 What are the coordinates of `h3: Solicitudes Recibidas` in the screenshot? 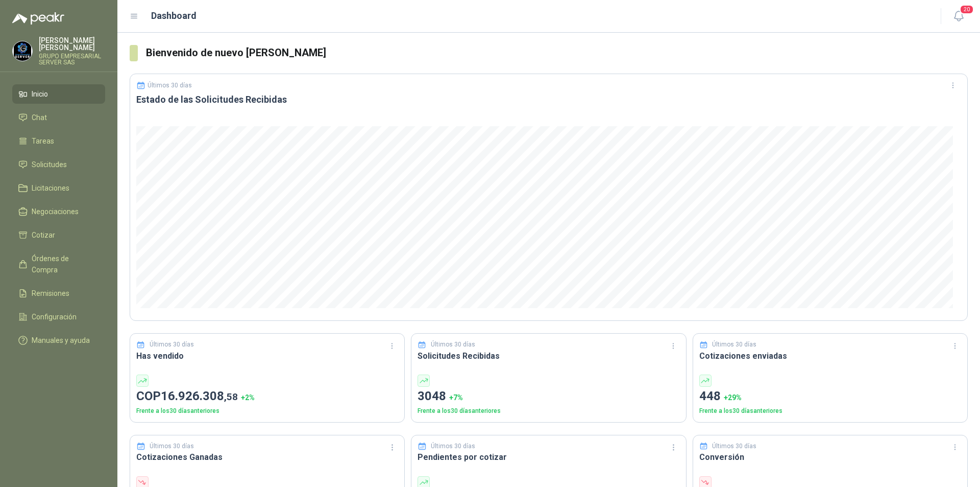 It's located at (549, 356).